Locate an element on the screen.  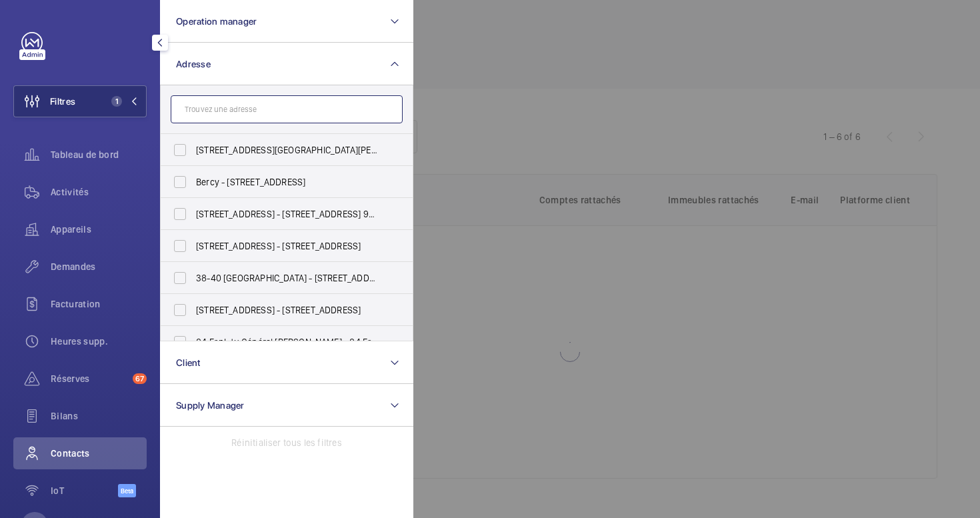
span: Facturation is located at coordinates (98, 304).